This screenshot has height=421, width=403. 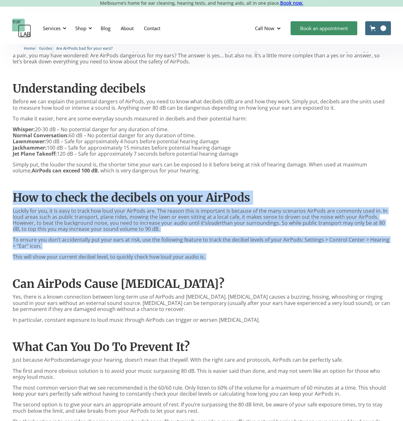 What do you see at coordinates (201, 105) in the screenshot?
I see `p: Before we can explain the potential dangers of AirPods, you need to know what decibels (dB) are a...` at bounding box center [201, 105].